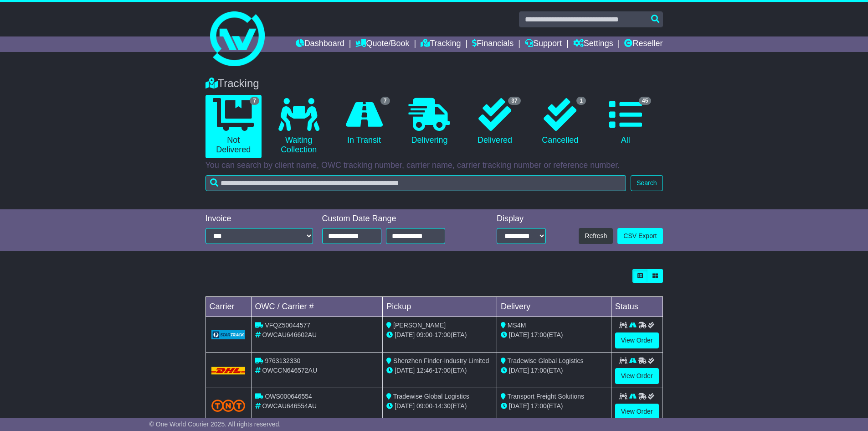 The image size is (868, 431). I want to click on span: 45, so click(645, 101).